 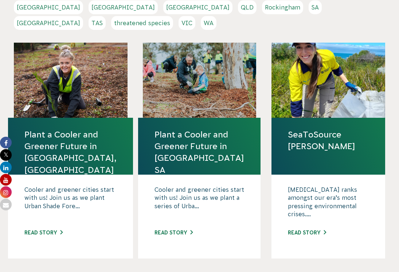 What do you see at coordinates (142, 23) in the screenshot?
I see `a: threatened species` at bounding box center [142, 23].